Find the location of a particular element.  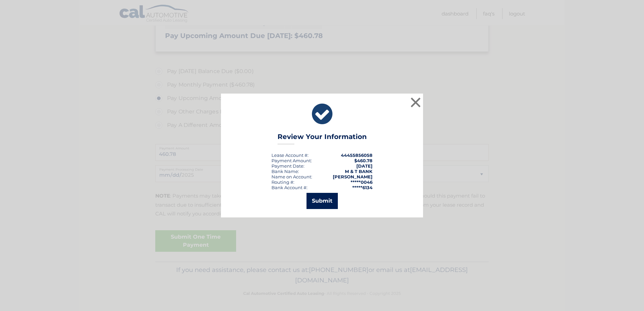

div: Bank Account #: is located at coordinates (289, 188).